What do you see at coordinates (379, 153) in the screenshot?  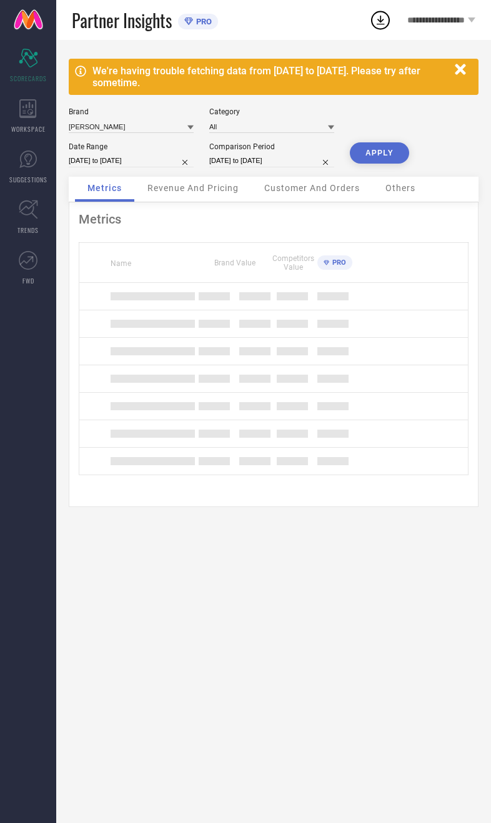 I see `button: APPLY` at bounding box center [379, 153].